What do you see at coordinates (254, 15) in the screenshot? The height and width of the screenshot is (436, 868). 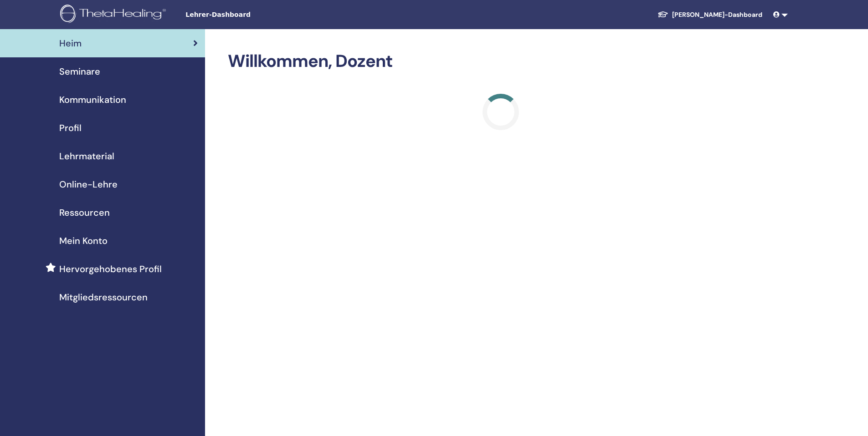 I see `span: Lehrer-Dashboard` at bounding box center [254, 15].